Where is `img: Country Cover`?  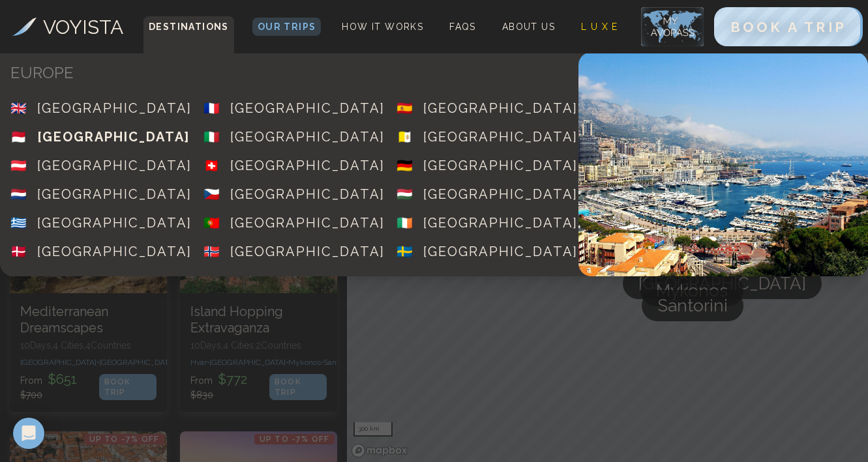
img: Country Cover is located at coordinates (723, 165).